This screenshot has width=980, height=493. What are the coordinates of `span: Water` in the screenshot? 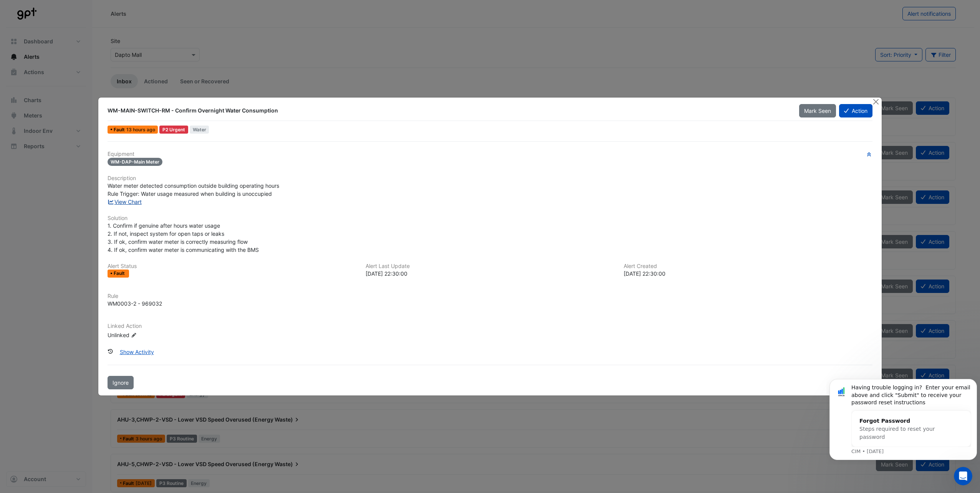 It's located at (199, 130).